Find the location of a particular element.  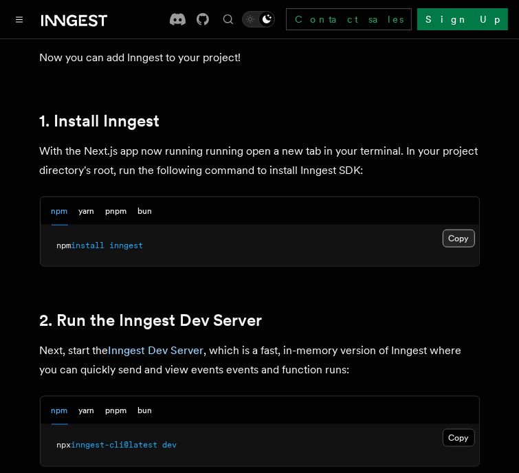

span: install is located at coordinates (88, 246).